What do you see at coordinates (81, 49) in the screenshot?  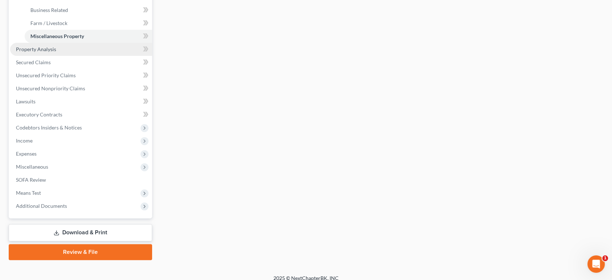 I see `a: Property Analysis` at bounding box center [81, 49].